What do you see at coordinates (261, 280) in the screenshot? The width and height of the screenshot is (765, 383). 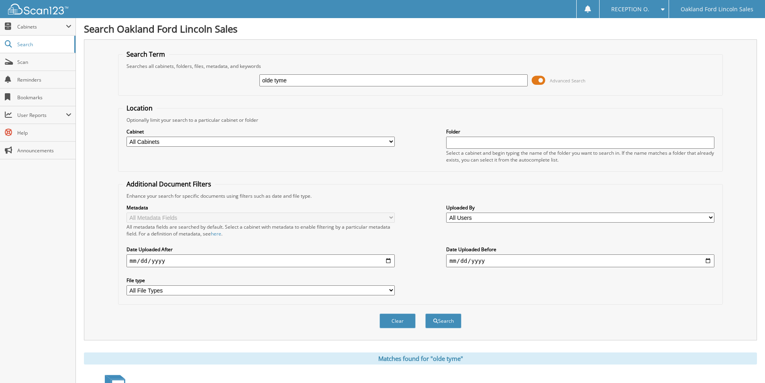 I see `label: File type` at bounding box center [261, 280].